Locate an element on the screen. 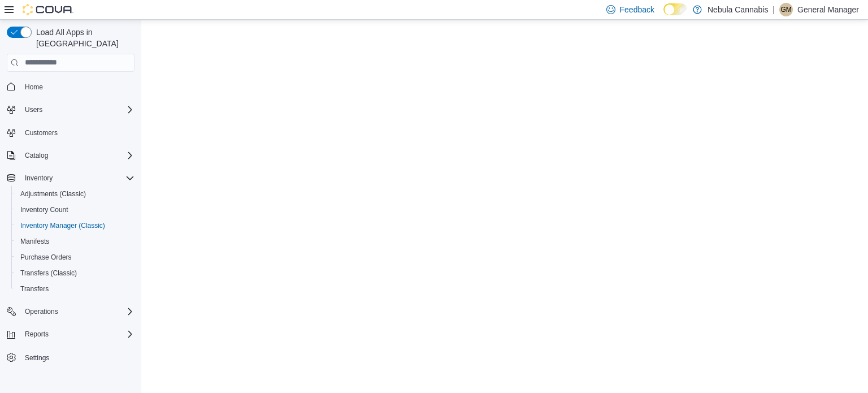 The height and width of the screenshot is (393, 868). a: Transfers (Classic) is located at coordinates (49, 273).